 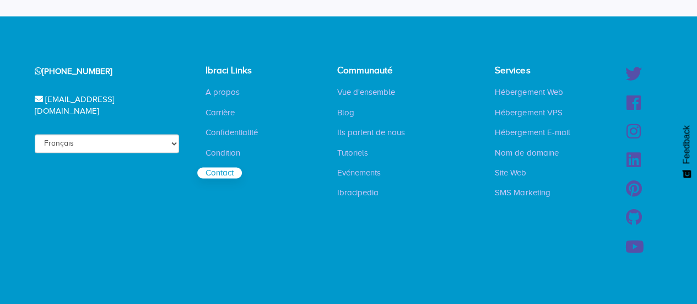 I want to click on a: Nom de domaine, so click(x=526, y=153).